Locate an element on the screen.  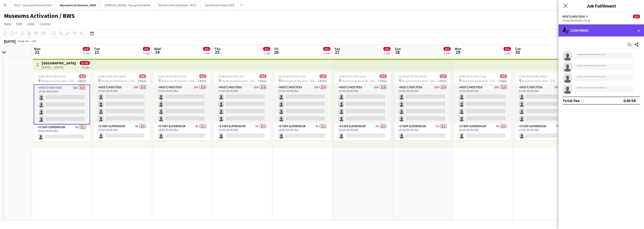
span: 25 is located at coordinates (217, 52).